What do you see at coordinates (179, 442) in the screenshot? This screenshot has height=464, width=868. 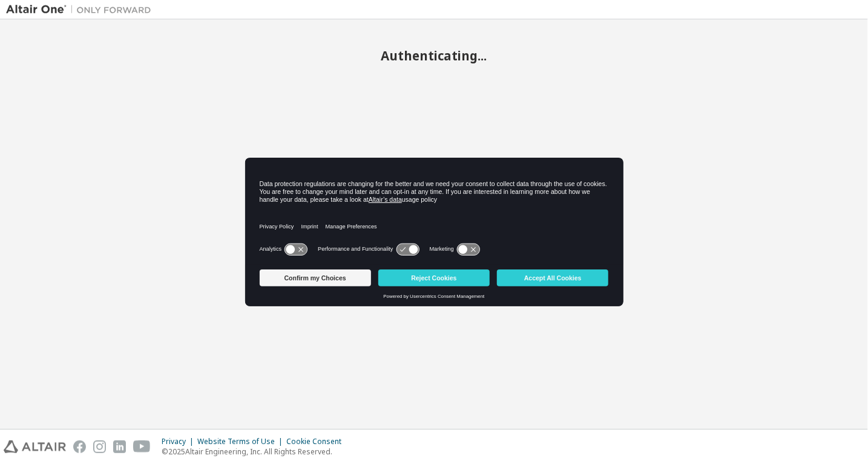 I see `div: Privacy` at bounding box center [179, 442].